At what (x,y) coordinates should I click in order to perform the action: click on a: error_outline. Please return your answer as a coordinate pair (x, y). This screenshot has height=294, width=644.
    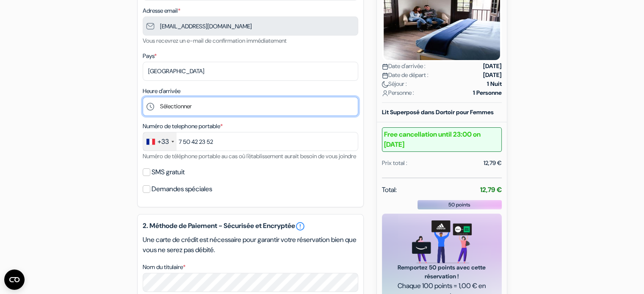
    Looking at the image, I should click on (300, 226).